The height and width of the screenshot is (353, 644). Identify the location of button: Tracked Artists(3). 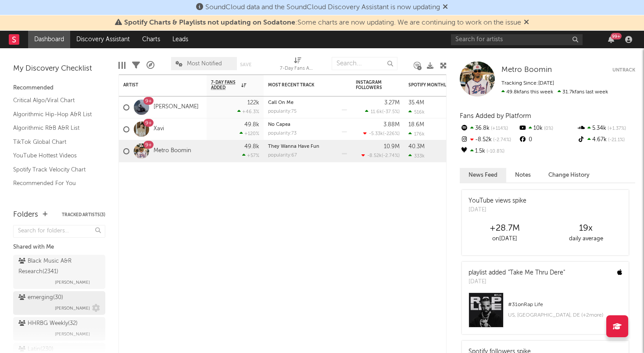
(83, 215).